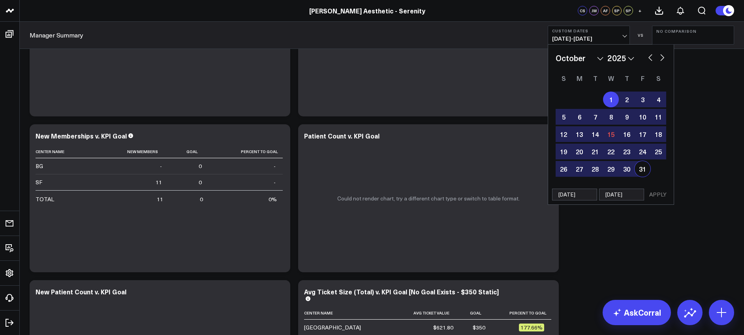 The width and height of the screenshot is (744, 335). What do you see at coordinates (479, 328) in the screenshot?
I see `div: $350` at bounding box center [479, 328].